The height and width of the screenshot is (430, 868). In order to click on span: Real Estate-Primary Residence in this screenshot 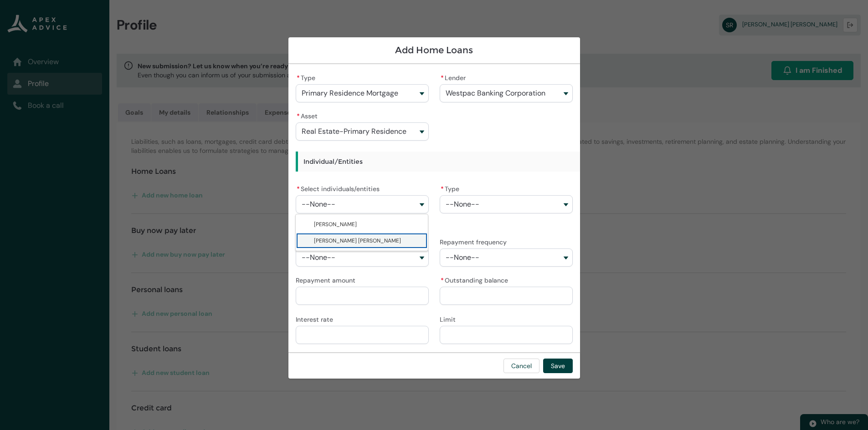, I will do `click(354, 132)`.